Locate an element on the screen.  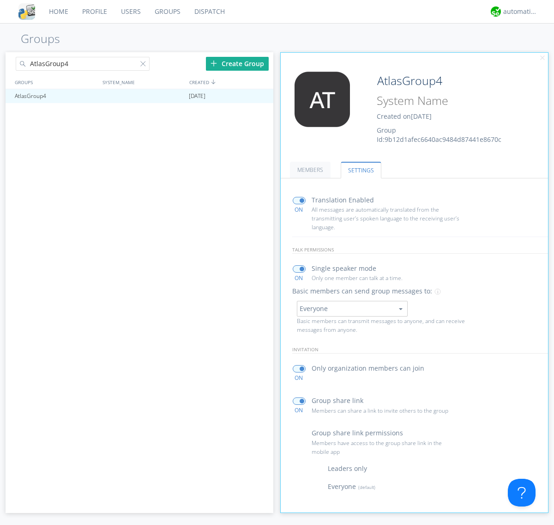
input: Group Name is located at coordinates (448, 81).